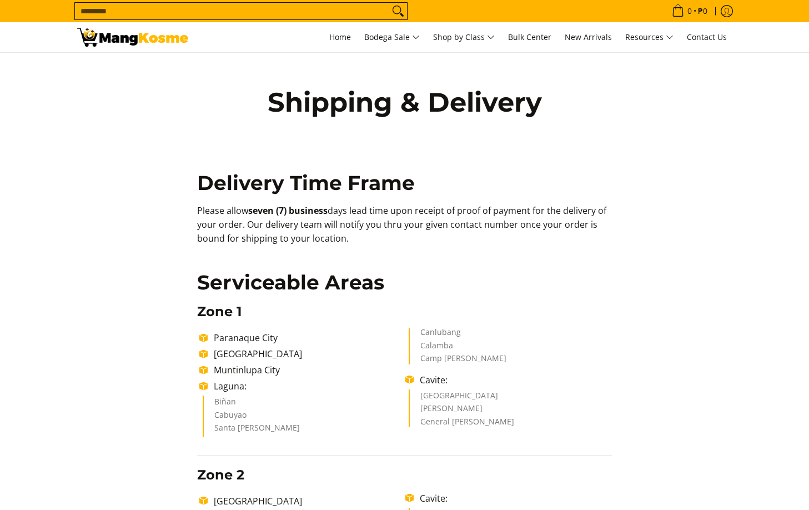 This screenshot has width=809, height=510. Describe the element at coordinates (707, 37) in the screenshot. I see `span: Contact Us` at that location.